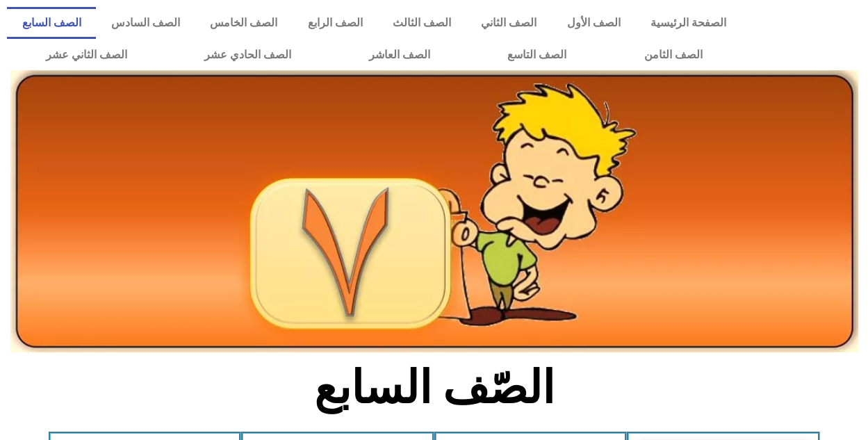 The height and width of the screenshot is (440, 868). I want to click on a: الصف العاشر, so click(400, 55).